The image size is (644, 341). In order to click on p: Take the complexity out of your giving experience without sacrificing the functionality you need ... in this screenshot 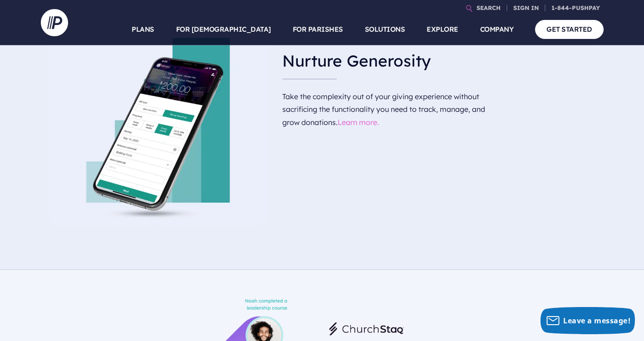, I will do `click(392, 109)`.